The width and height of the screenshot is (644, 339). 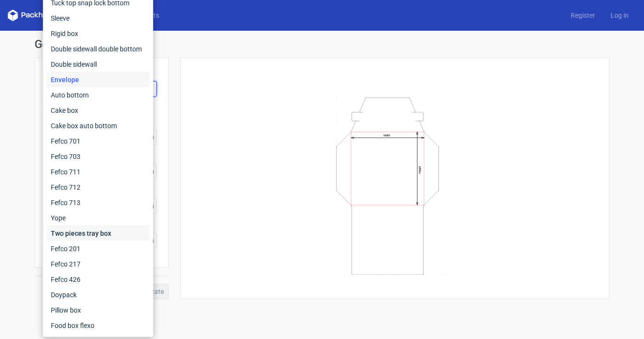 I want to click on div: Pillow box, so click(x=98, y=310).